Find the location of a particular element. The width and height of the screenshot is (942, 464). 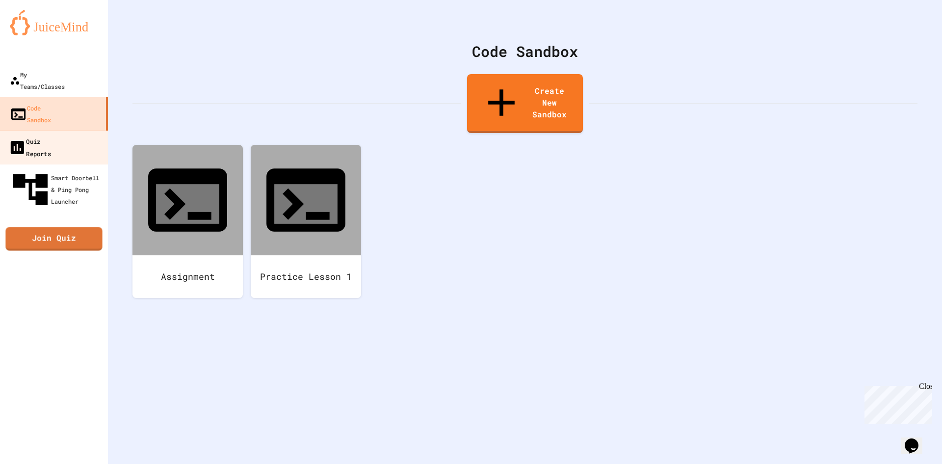

a: Assignment is located at coordinates (187, 221).